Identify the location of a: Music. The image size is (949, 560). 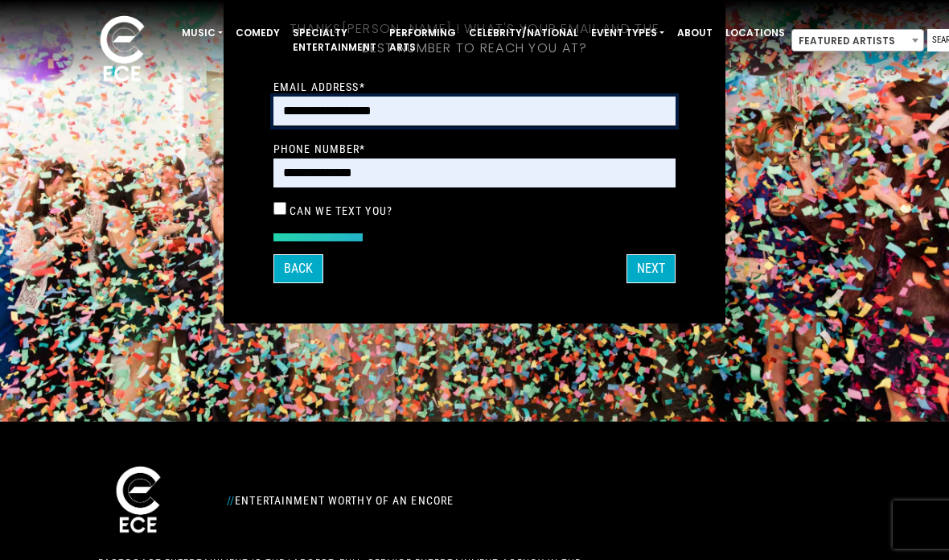
(202, 33).